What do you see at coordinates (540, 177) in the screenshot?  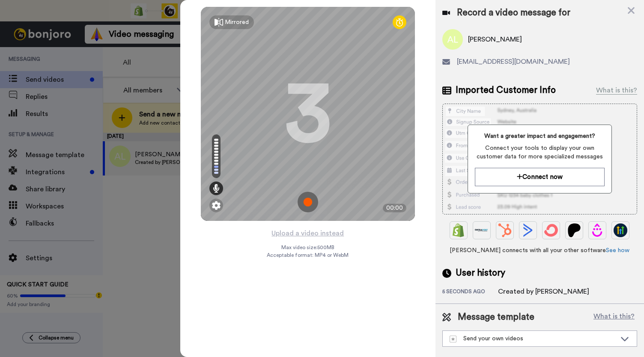 I see `button: Connect now` at bounding box center [540, 177].